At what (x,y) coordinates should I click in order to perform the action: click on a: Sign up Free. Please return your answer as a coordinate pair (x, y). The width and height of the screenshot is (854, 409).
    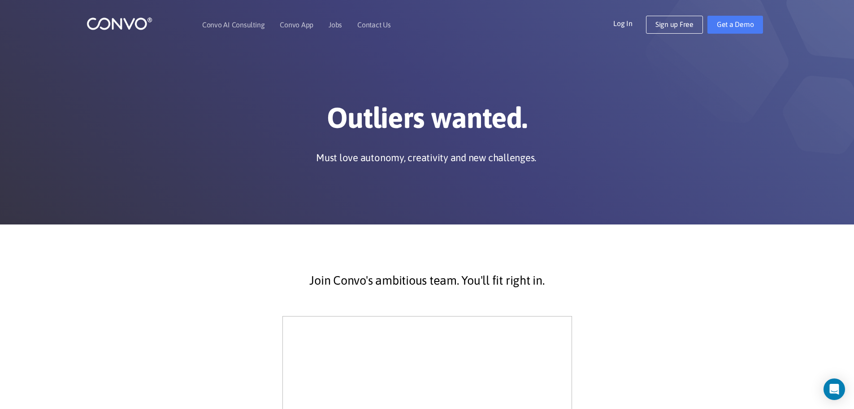
    Looking at the image, I should click on (675, 25).